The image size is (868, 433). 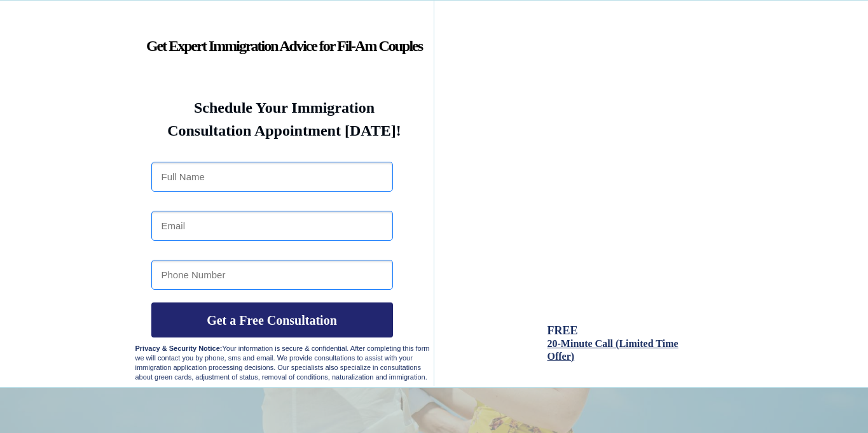 I want to click on span: Your information is secure & confidential. After completing this form we will contact you by phon..., so click(x=283, y=362).